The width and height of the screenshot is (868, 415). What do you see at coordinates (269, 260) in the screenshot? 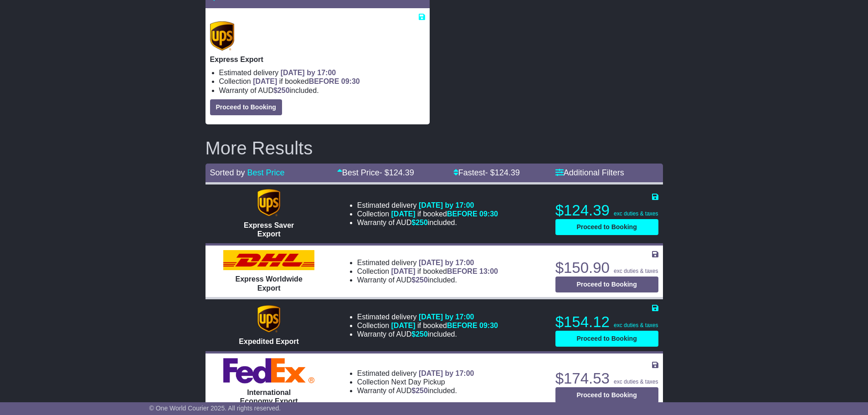
I see `img: DHL: Express Worldwide Export` at bounding box center [269, 260].